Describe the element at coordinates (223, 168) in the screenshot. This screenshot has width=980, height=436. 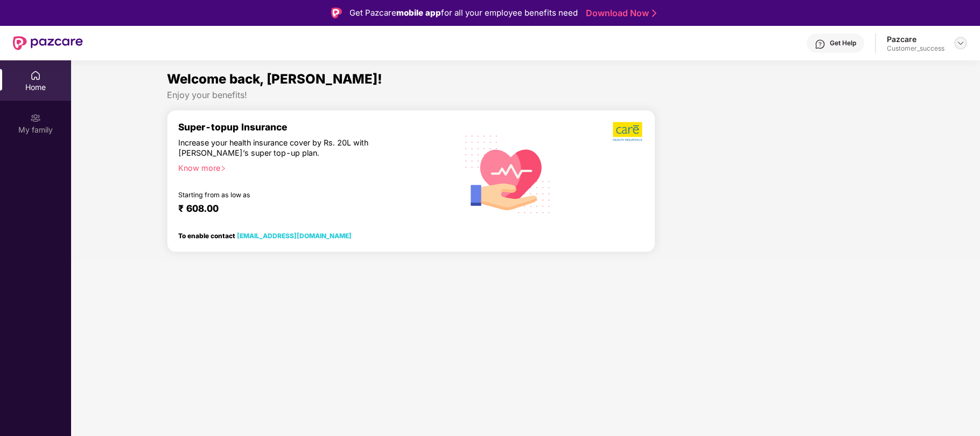
I see `span: right` at that location.